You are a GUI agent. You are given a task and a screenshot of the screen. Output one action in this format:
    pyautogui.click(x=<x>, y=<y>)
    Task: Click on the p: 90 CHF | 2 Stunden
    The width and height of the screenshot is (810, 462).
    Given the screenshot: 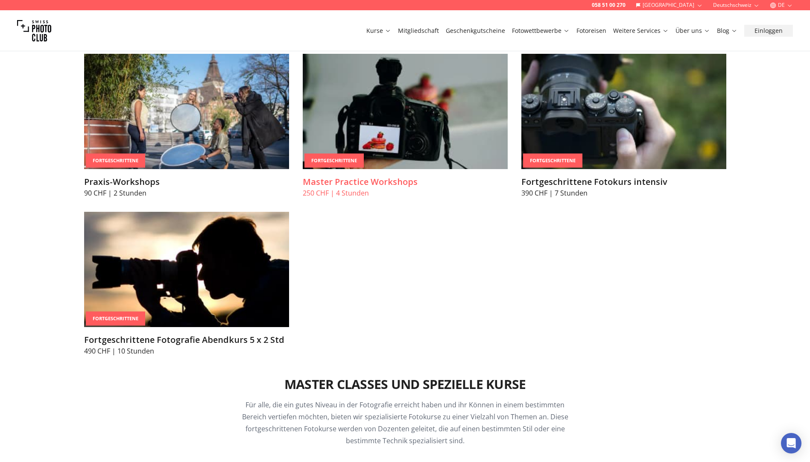 What is the action you would take?
    pyautogui.click(x=187, y=193)
    